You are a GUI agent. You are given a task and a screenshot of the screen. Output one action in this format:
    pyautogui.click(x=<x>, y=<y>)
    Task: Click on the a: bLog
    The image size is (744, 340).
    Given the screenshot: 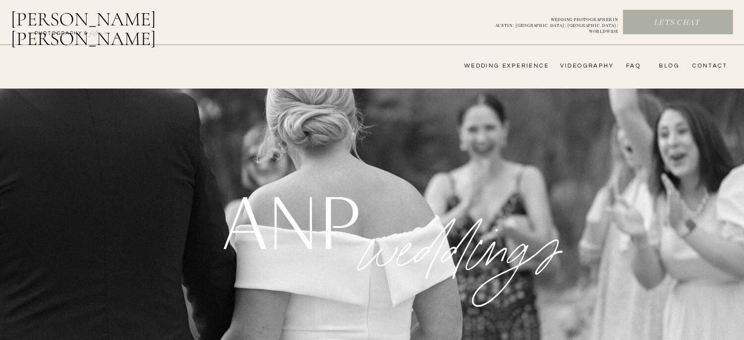 What is the action you would take?
    pyautogui.click(x=667, y=66)
    